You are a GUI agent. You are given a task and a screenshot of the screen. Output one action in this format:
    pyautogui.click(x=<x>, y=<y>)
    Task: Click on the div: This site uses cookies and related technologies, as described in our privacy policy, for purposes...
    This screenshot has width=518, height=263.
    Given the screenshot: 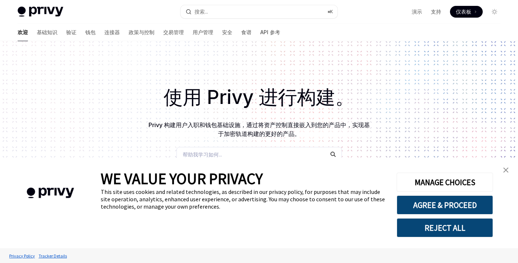 What is the action you would take?
    pyautogui.click(x=243, y=199)
    